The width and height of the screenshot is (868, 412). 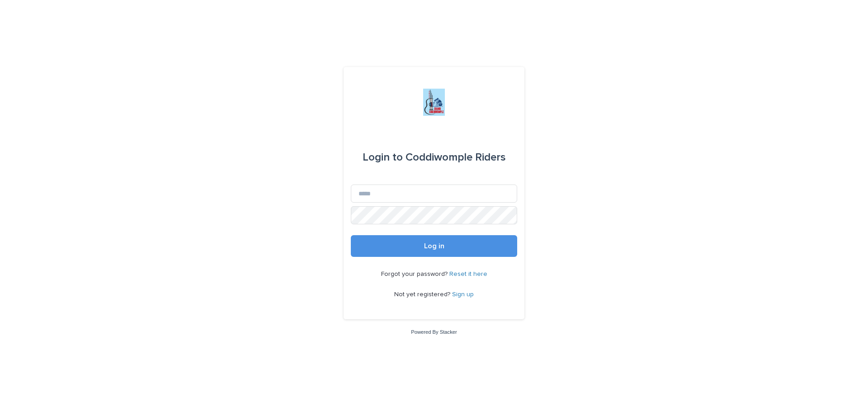 I want to click on button: Log in, so click(x=434, y=246).